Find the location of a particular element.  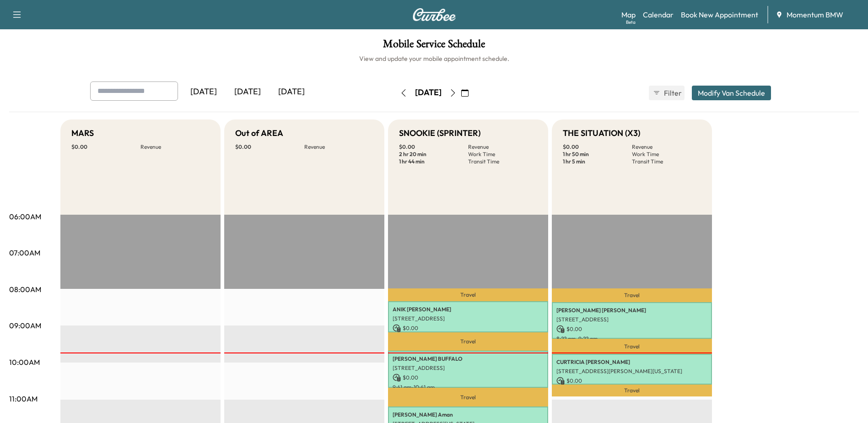

h5: MARS is located at coordinates (82, 133).